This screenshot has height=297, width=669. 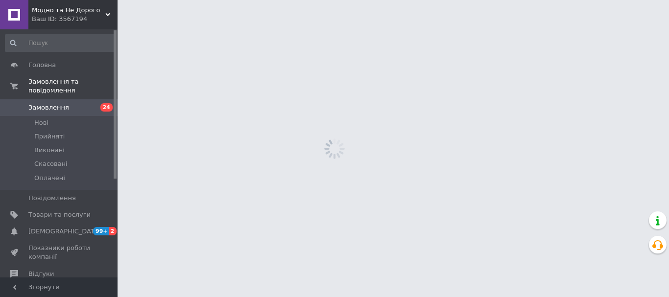 I want to click on span: Повідомлення, so click(x=52, y=198).